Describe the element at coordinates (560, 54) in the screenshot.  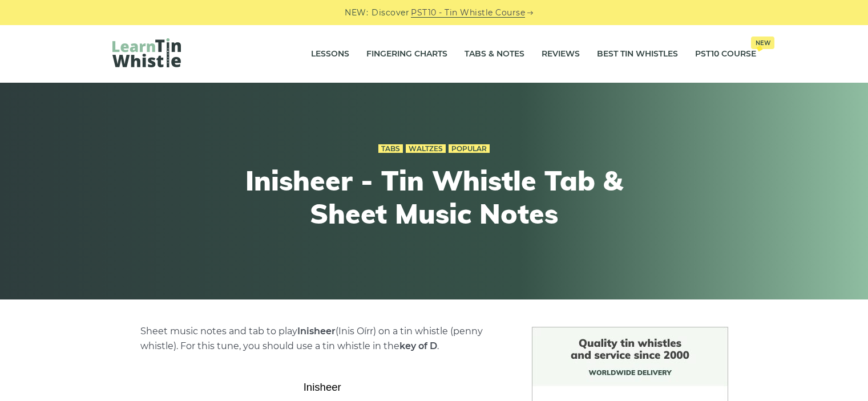
I see `a: Reviews` at that location.